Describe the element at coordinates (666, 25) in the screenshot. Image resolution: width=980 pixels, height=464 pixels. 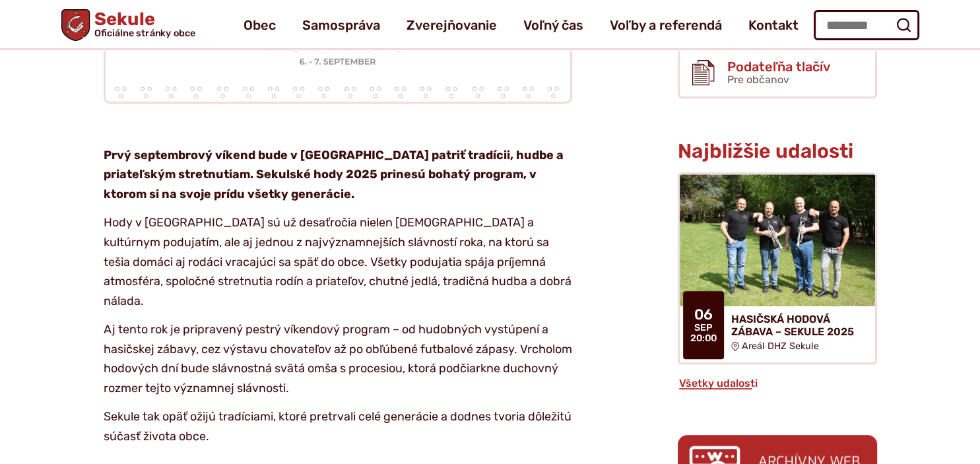
I see `span: Voľby a referendá` at that location.